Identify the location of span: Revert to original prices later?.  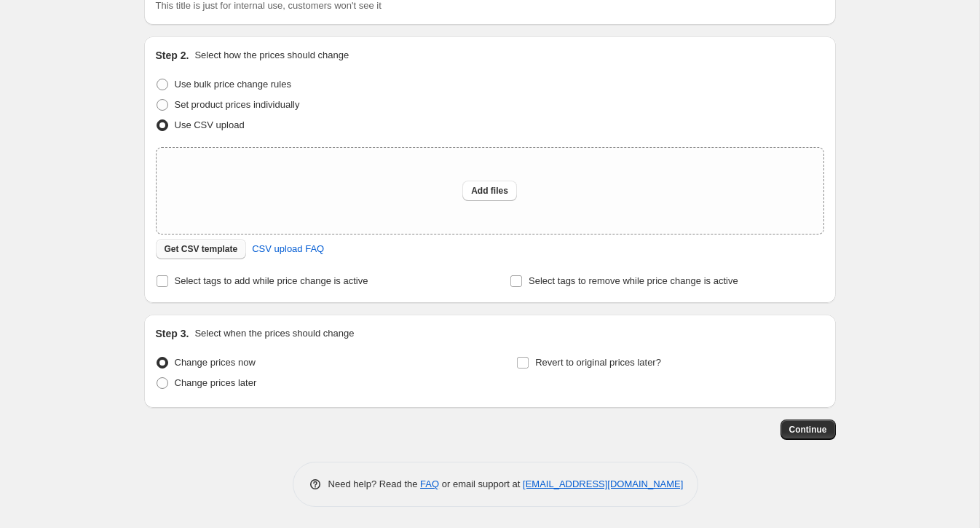
(598, 363).